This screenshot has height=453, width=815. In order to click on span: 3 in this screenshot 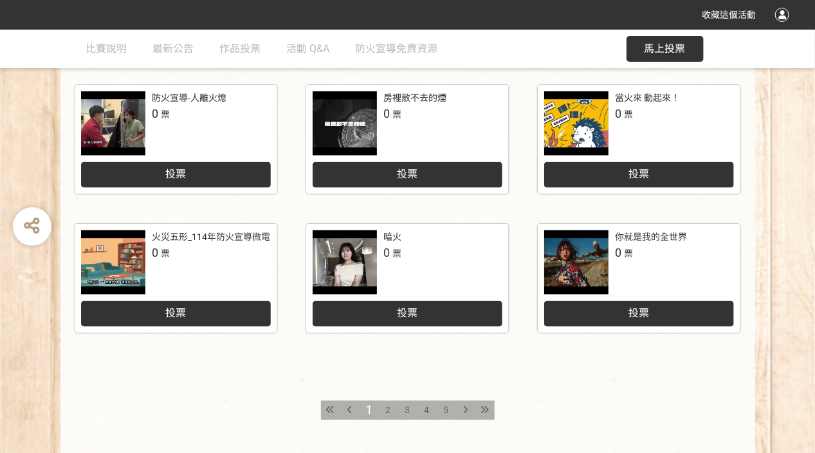, I will do `click(408, 410)`.